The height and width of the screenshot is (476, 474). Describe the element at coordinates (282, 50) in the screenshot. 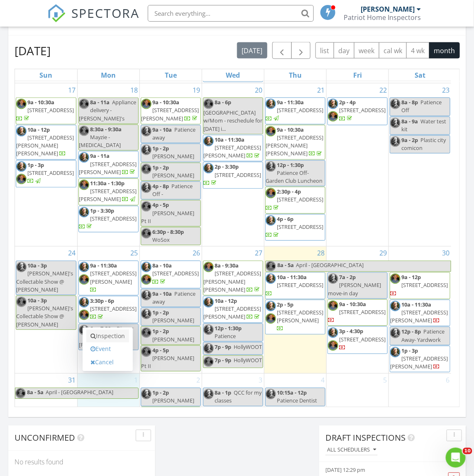

I see `button: Previous month` at that location.